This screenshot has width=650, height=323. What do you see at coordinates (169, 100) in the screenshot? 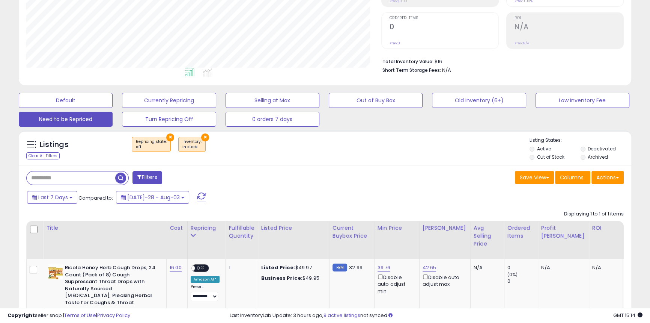
I see `button: Currently Repricing` at bounding box center [169, 100].